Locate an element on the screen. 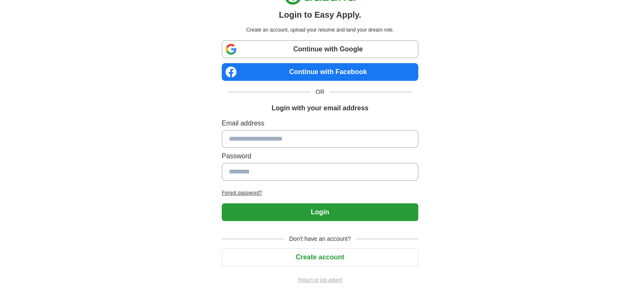 This screenshot has width=640, height=296. a: Forgot password? is located at coordinates (320, 193).